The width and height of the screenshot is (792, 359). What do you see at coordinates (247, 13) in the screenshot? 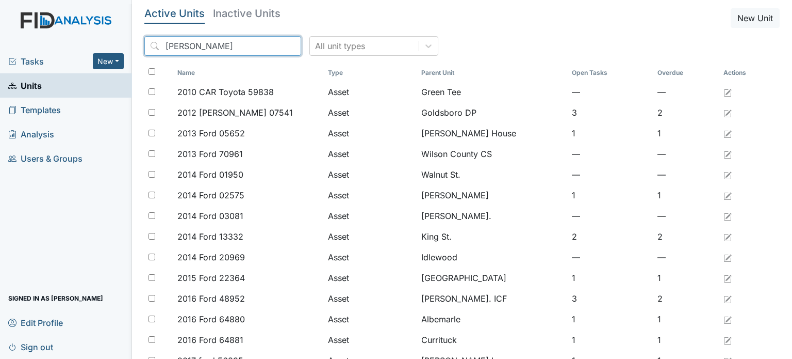
I see `h5: Inactive Units` at bounding box center [247, 13].